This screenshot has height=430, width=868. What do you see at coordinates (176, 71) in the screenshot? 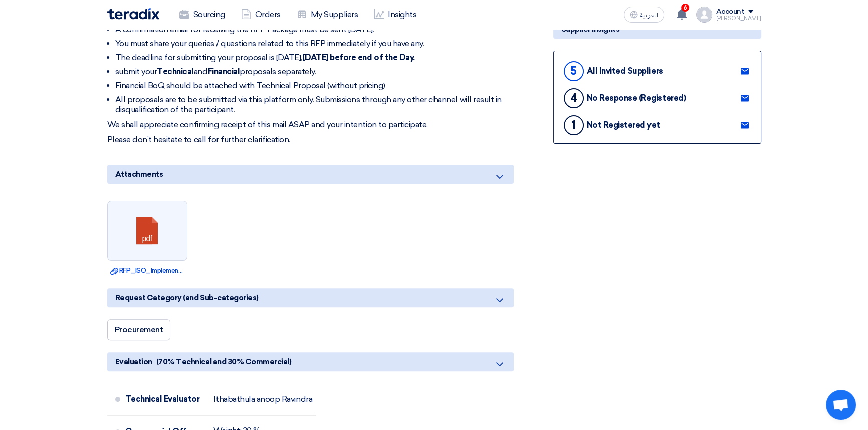
I see `strong: Technical` at bounding box center [176, 71].